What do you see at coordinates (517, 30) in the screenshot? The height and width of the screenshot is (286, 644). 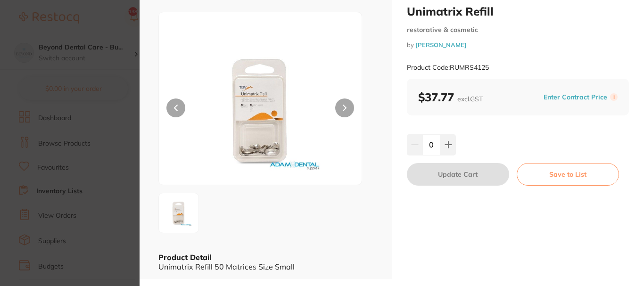 I see `small: restorative & cosmetic` at bounding box center [517, 30].